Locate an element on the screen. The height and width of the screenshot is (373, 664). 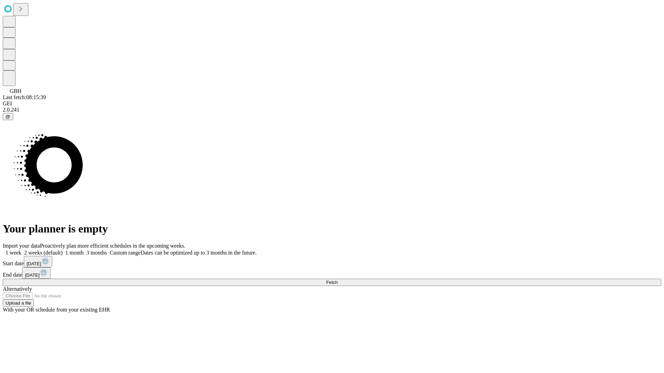
button: Upload a file is located at coordinates (18, 303).